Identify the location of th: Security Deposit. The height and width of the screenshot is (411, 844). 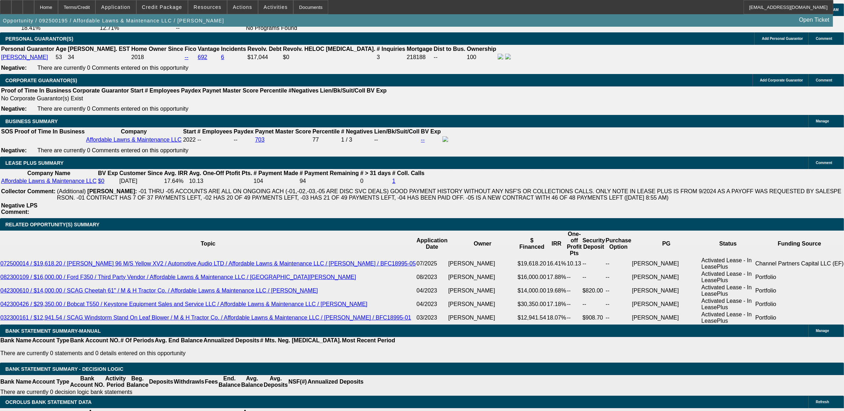
(593, 244).